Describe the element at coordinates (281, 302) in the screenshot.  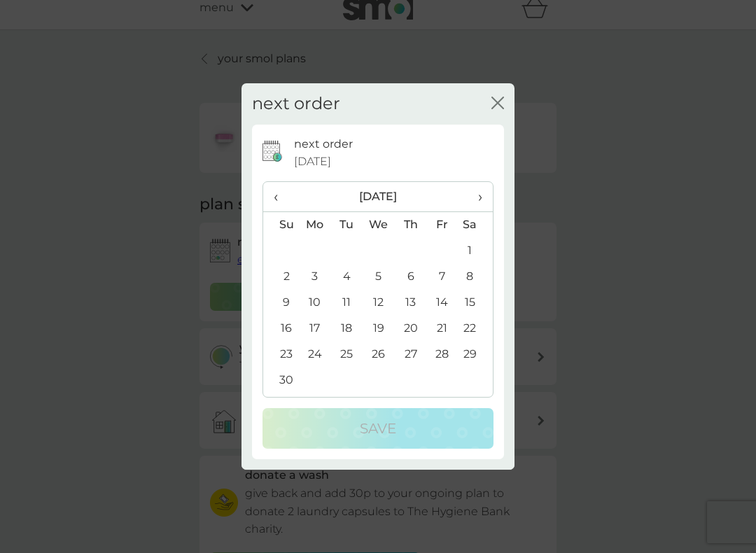
I see `td: 9` at that location.